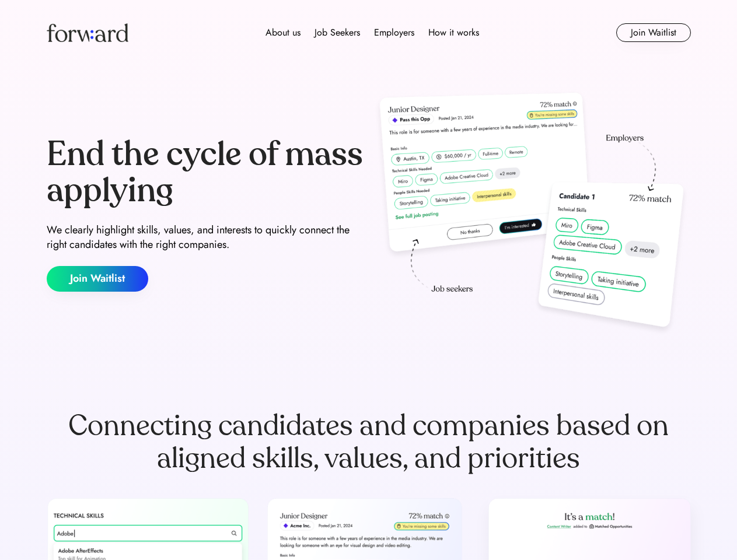  Describe the element at coordinates (454, 32) in the screenshot. I see `div: How it works` at that location.